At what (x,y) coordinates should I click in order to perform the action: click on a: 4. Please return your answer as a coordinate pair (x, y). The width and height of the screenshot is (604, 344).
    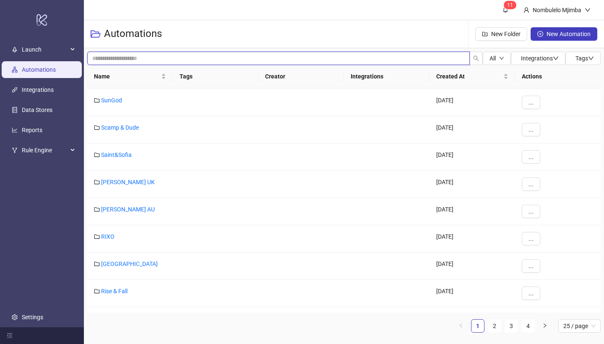
    Looking at the image, I should click on (528, 326).